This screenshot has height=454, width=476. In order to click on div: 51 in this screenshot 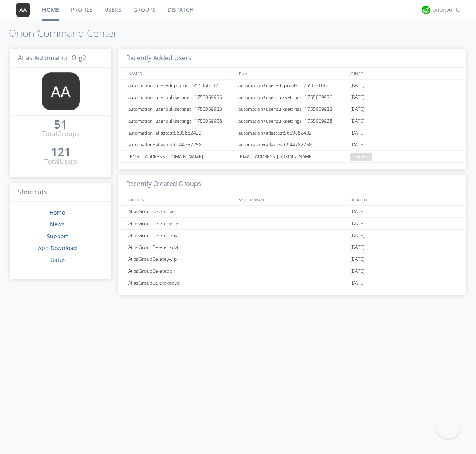, I will do `click(60, 124)`.